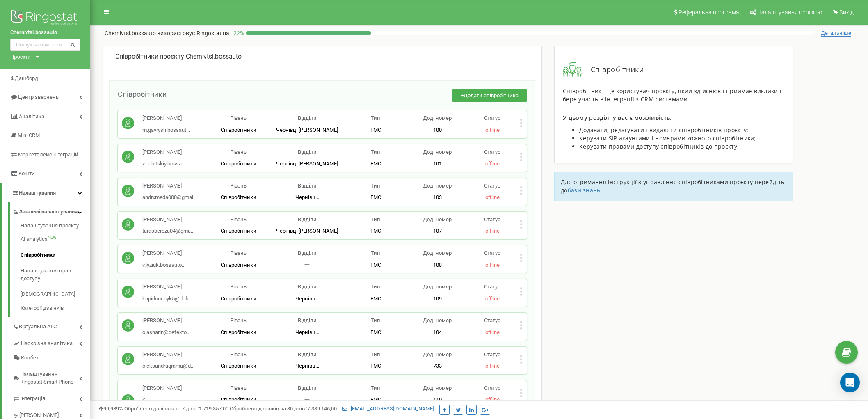 The height and width of the screenshot is (419, 868). I want to click on a: AI analyticsNEW, so click(55, 239).